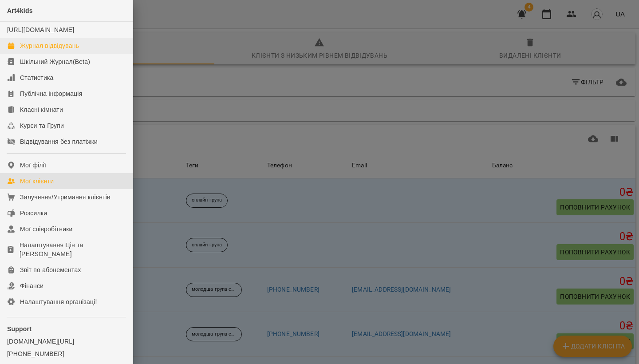 This screenshot has height=364, width=639. What do you see at coordinates (49, 46) in the screenshot?
I see `div: Журнал відвідувань` at bounding box center [49, 46].